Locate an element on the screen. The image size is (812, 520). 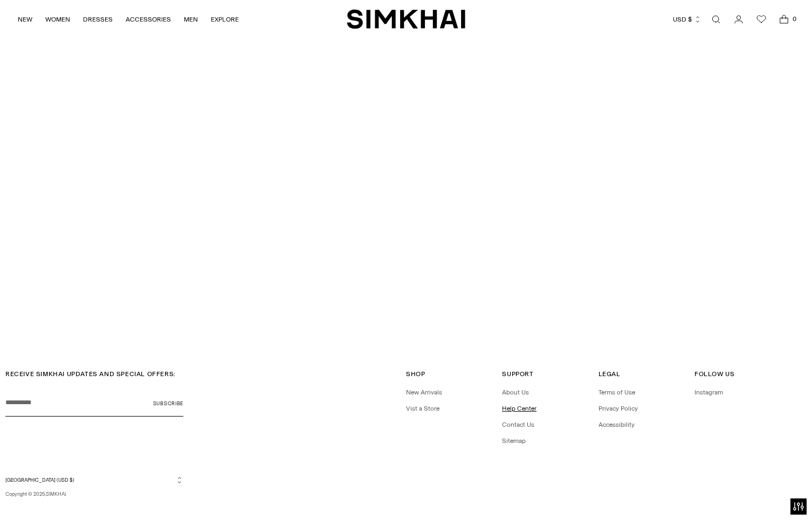
span: Follow Us is located at coordinates (714, 375).